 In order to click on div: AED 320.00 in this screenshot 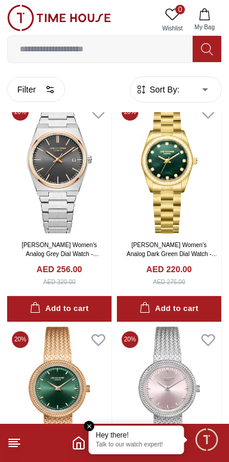, I will do `click(60, 282)`.